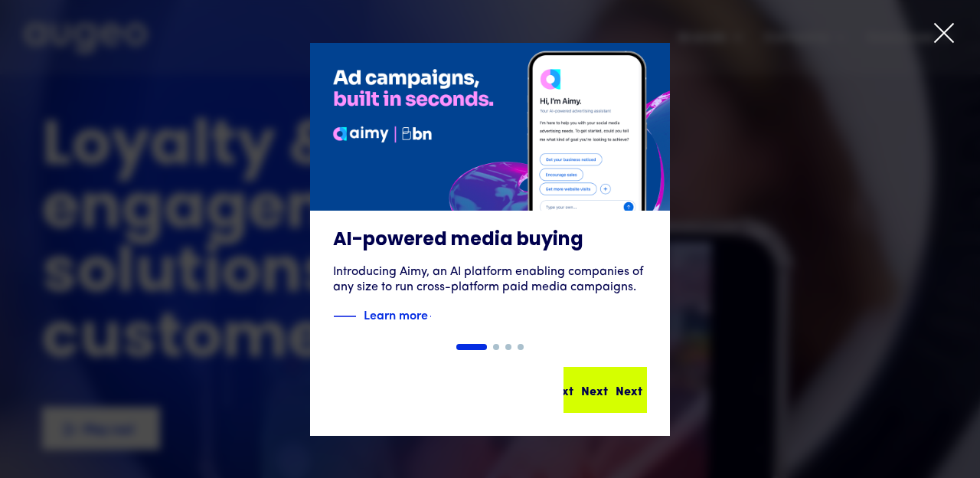  What do you see at coordinates (441, 316) in the screenshot?
I see `img: Blue text arrow` at bounding box center [441, 316].